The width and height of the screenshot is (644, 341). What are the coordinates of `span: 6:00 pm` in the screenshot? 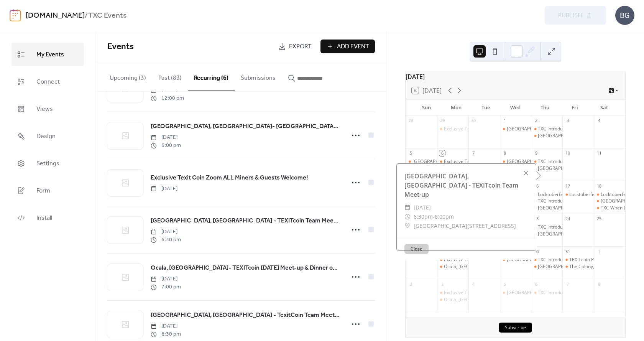 It's located at (165, 146).